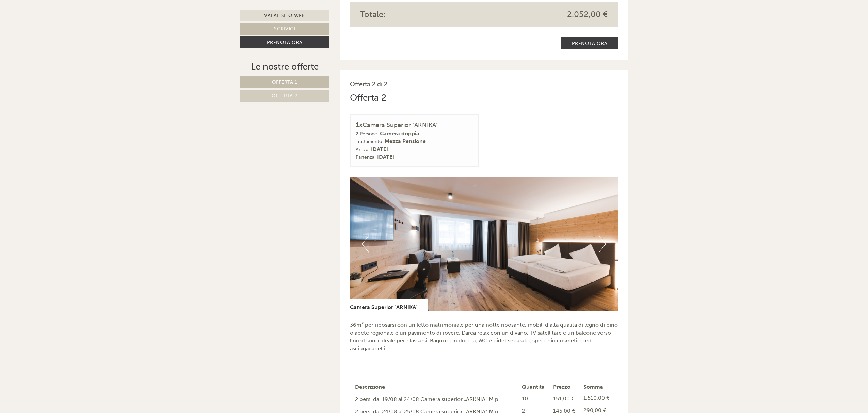  Describe the element at coordinates (405, 141) in the screenshot. I see `b: Mezza Pensione` at that location.